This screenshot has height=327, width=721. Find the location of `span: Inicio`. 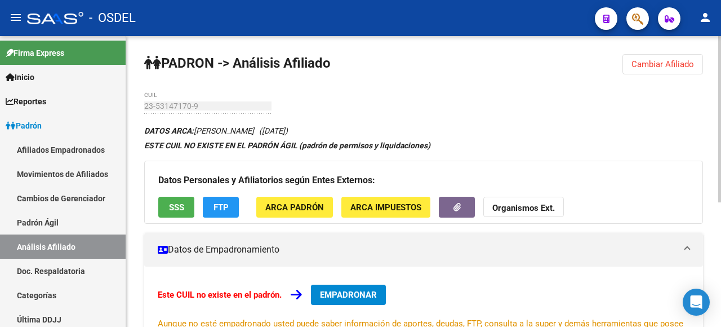

span: Inicio is located at coordinates (20, 77).